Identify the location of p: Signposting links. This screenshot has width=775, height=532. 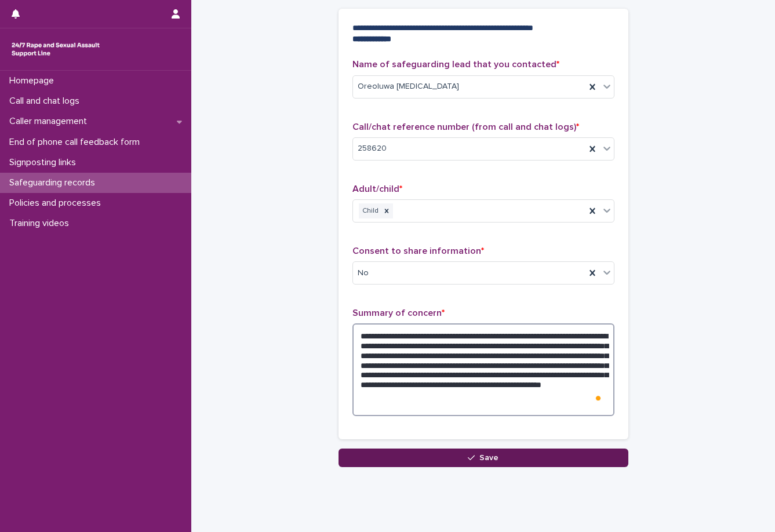
(45, 162).